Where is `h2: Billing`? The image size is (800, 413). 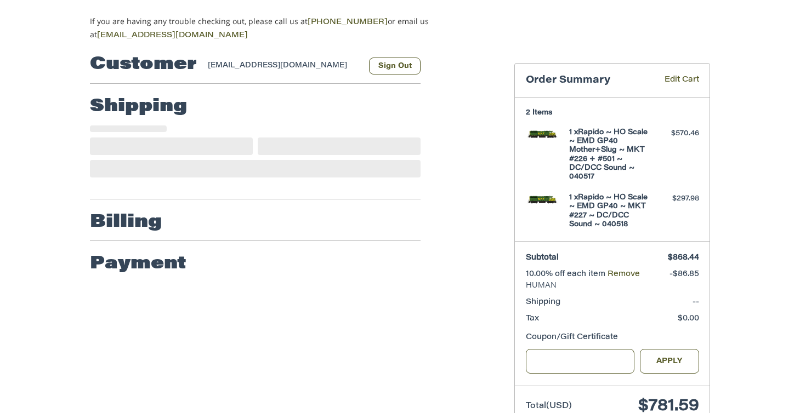 h2: Billing is located at coordinates (126, 223).